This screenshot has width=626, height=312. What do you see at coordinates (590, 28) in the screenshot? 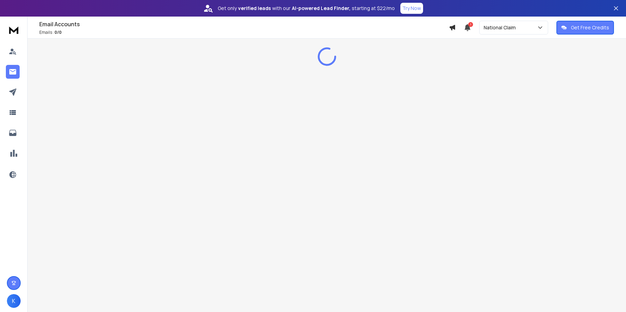
I see `p: Get Free Credits` at bounding box center [590, 28].